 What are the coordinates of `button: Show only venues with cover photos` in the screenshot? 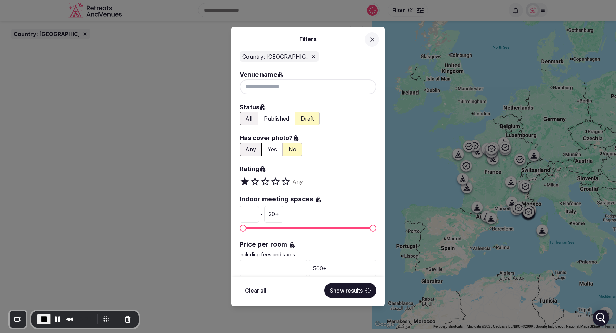 It's located at (272, 149).